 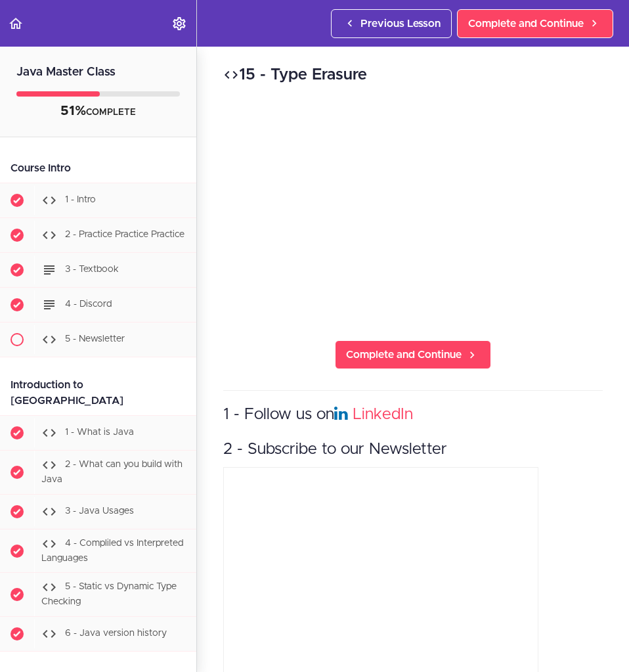 I want to click on svg: Settings Menu, so click(x=179, y=24).